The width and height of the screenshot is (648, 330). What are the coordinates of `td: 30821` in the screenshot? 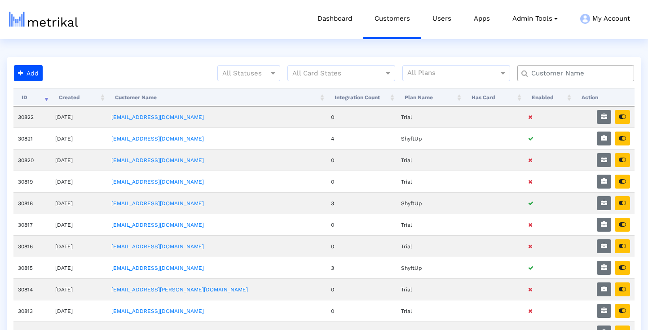 It's located at (32, 138).